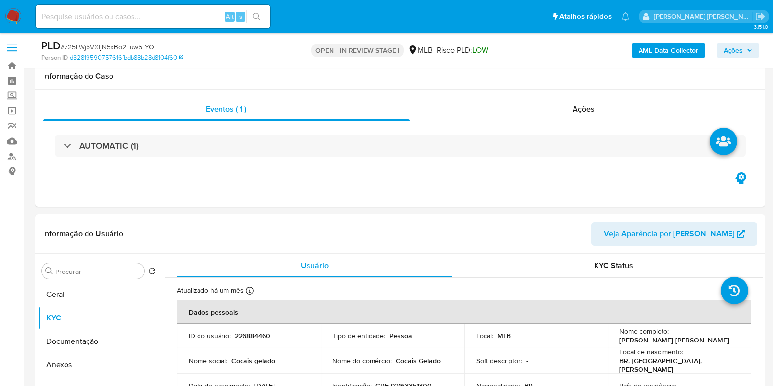 Image resolution: width=773 pixels, height=386 pixels. What do you see at coordinates (462, 50) in the screenshot?
I see `span: Risco PLD:` at bounding box center [462, 50].